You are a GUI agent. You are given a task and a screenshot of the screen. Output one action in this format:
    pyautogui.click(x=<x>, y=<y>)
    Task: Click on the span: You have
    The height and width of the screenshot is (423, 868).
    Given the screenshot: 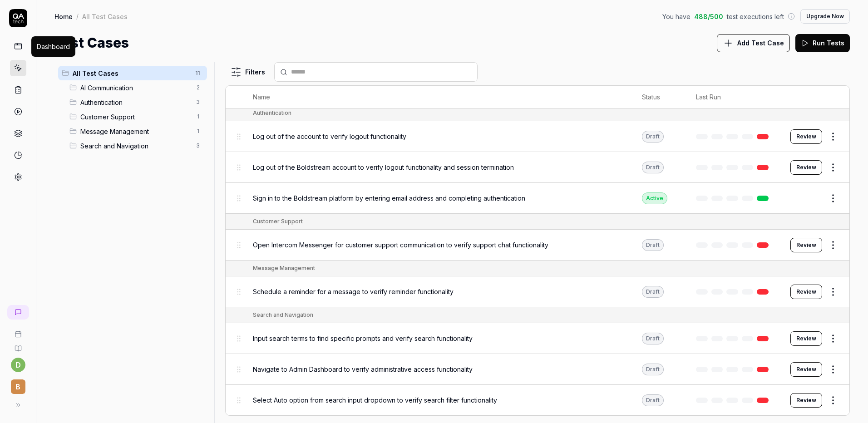 What is the action you would take?
    pyautogui.click(x=677, y=17)
    